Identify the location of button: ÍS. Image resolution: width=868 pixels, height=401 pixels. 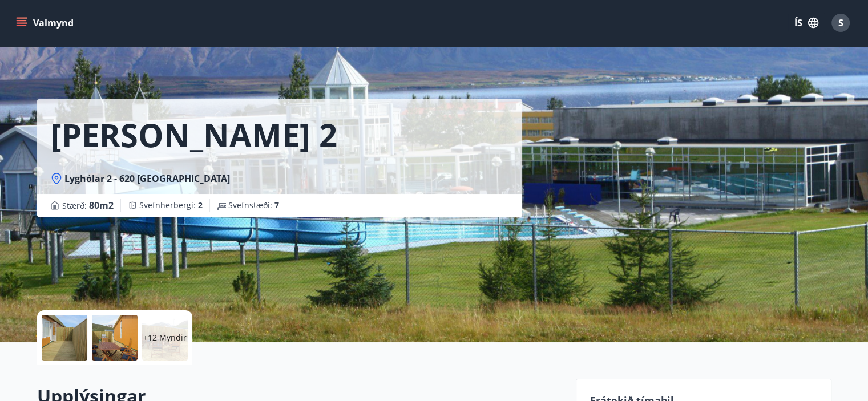
(806, 23).